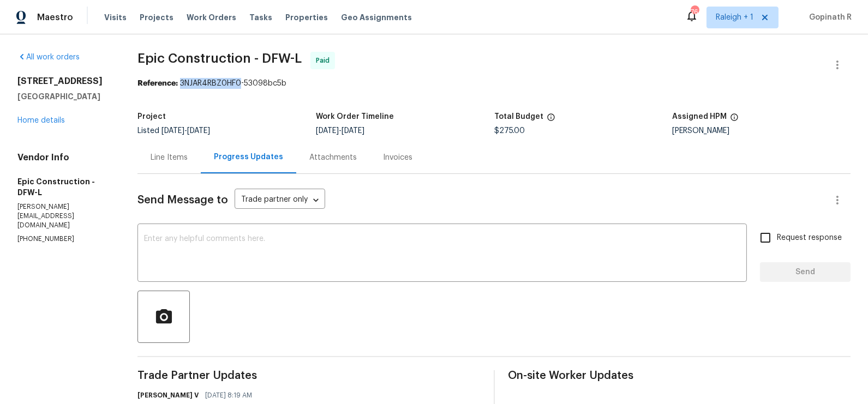 Image resolution: width=868 pixels, height=404 pixels. Describe the element at coordinates (248, 157) in the screenshot. I see `div: Progress Updates` at that location.